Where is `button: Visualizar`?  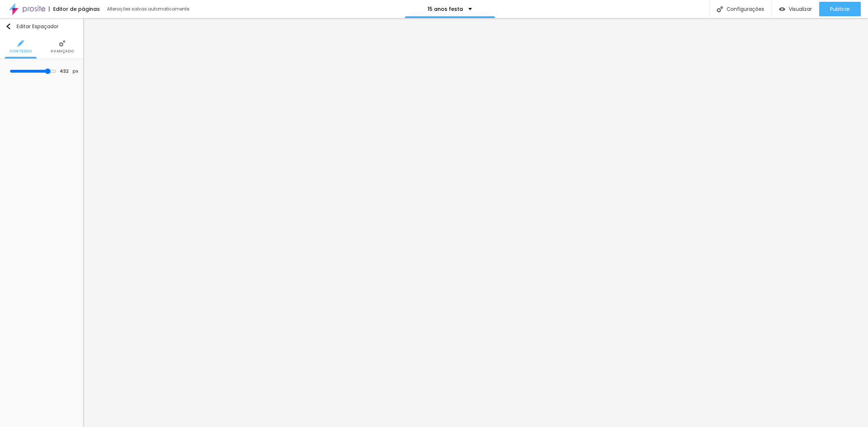 button: Visualizar is located at coordinates (795, 9).